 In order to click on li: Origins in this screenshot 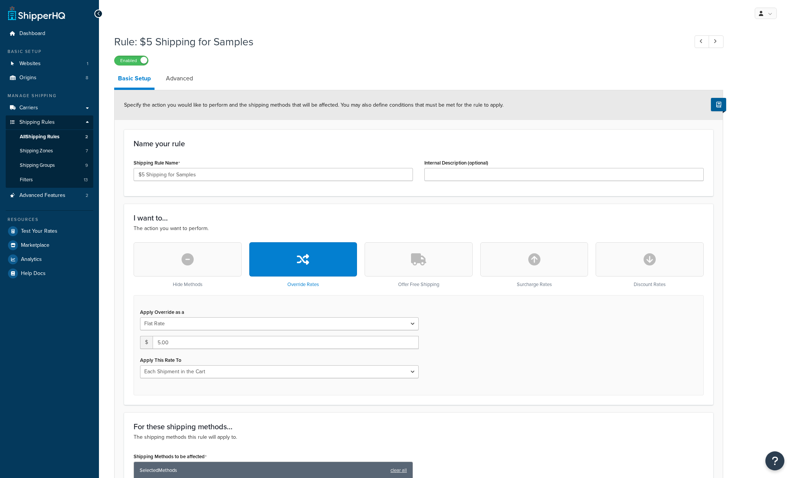, I will do `click(49, 78)`.